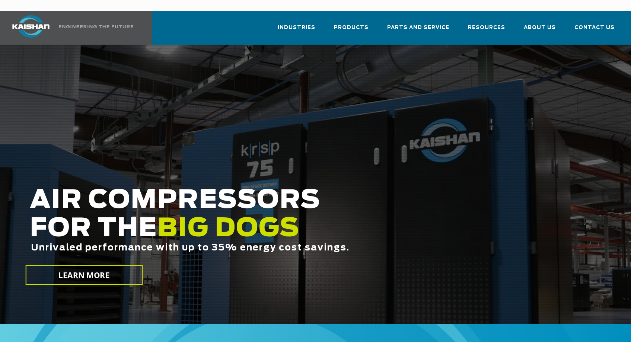 This screenshot has width=631, height=342. I want to click on img: kaishan logo, so click(31, 26).